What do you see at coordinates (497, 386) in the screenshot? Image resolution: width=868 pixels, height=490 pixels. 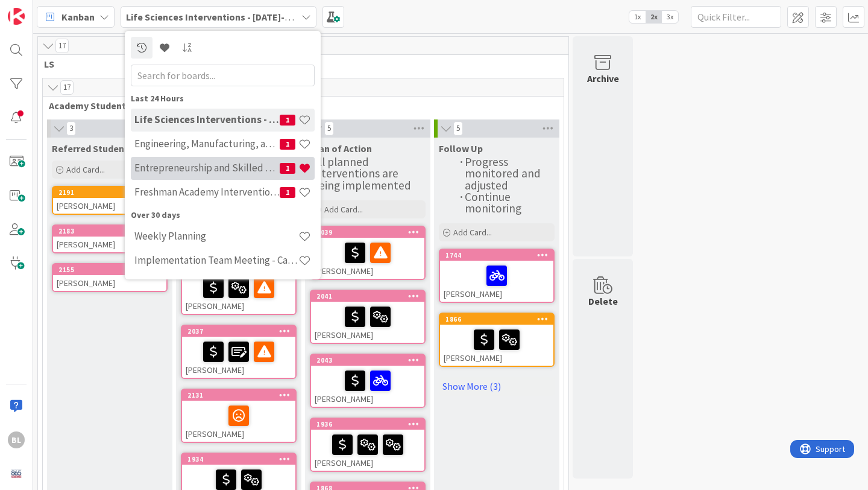 I see `a: Show More (3)` at bounding box center [497, 386].